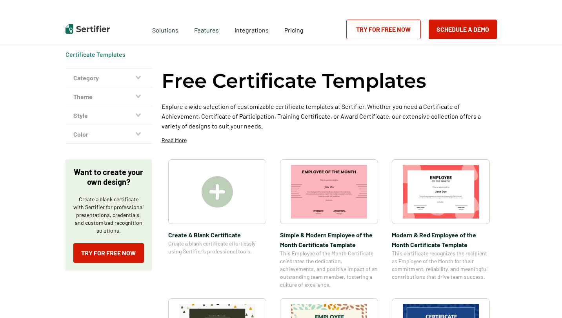 This screenshot has width=562, height=318. What do you see at coordinates (440, 224) in the screenshot?
I see `a: Modern & Red Employee of the Month Certificate TemplateModern & Red Employee of the Month Certifi...` at bounding box center [440, 224].